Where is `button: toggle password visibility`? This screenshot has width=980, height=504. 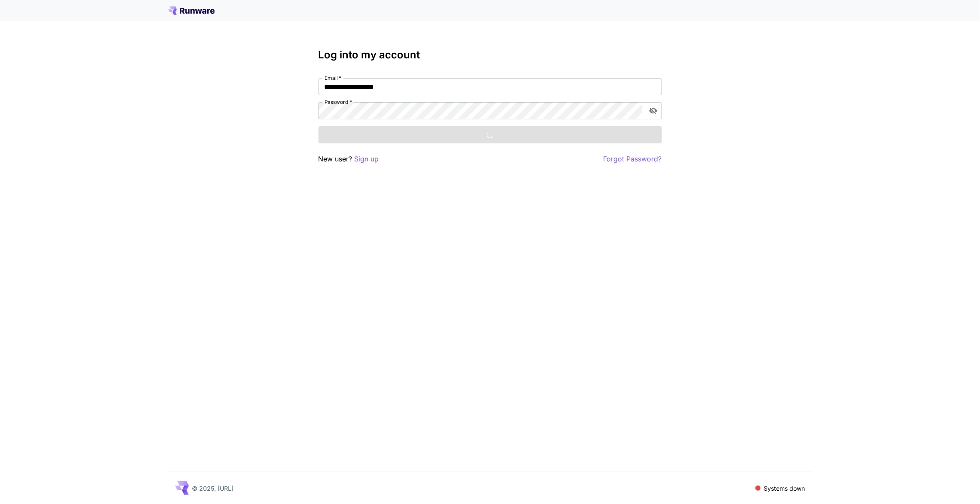
button: toggle password visibility is located at coordinates (654, 111).